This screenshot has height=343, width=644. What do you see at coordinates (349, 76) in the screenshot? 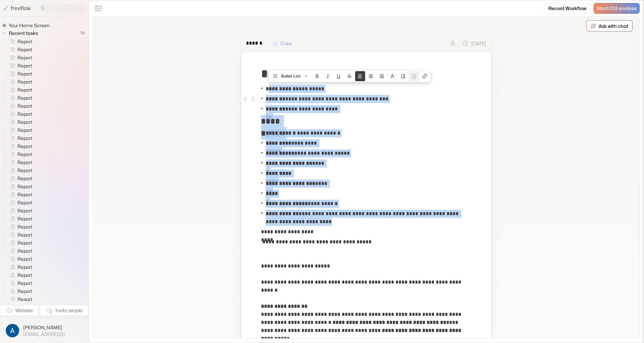
I see `button: Strike` at bounding box center [349, 76].